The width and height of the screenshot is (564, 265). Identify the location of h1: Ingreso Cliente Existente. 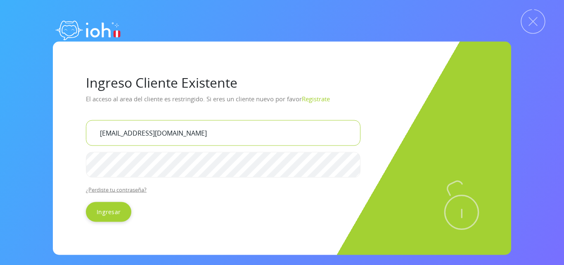
(282, 82).